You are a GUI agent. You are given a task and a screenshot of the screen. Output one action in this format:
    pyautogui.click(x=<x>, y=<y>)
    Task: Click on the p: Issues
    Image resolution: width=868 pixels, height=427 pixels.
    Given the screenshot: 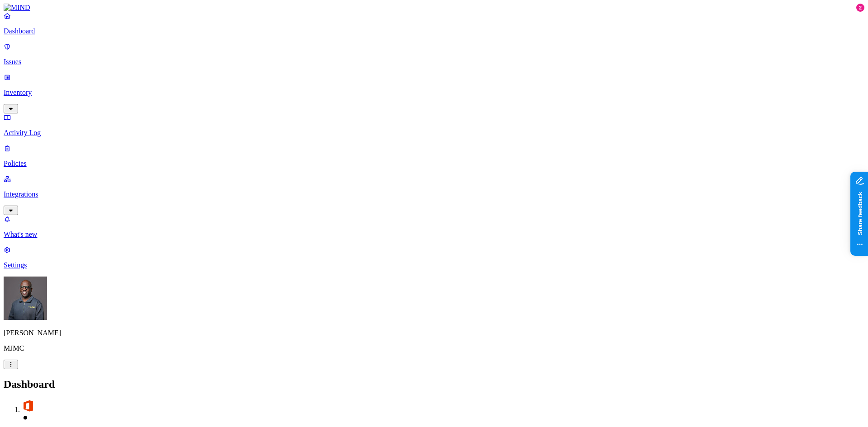 What is the action you would take?
    pyautogui.click(x=434, y=62)
    